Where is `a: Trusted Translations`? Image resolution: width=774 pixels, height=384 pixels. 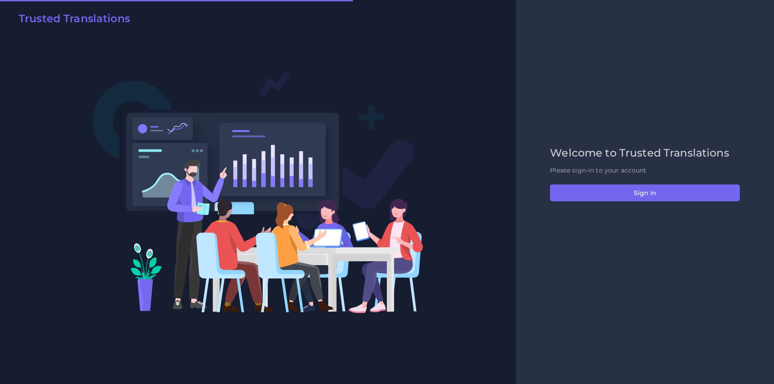 a: Trusted Translations is located at coordinates (71, 20).